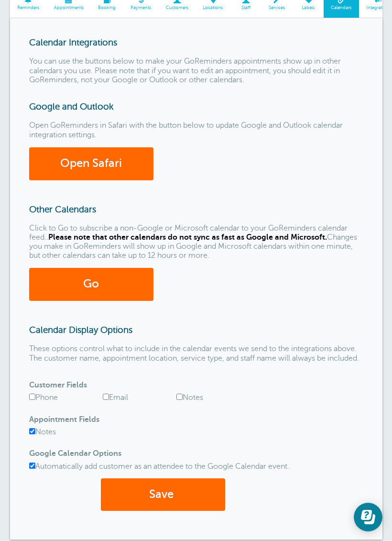  What do you see at coordinates (196, 71) in the screenshot?
I see `p: You can use the buttons below to make your GoReminders appointments show up in other calendars yo...` at bounding box center [196, 71].